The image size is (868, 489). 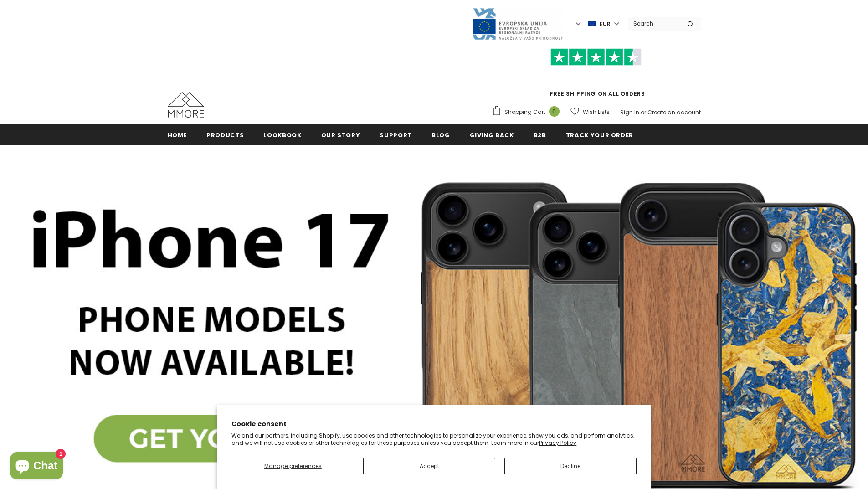 I want to click on button: Accept, so click(x=429, y=466).